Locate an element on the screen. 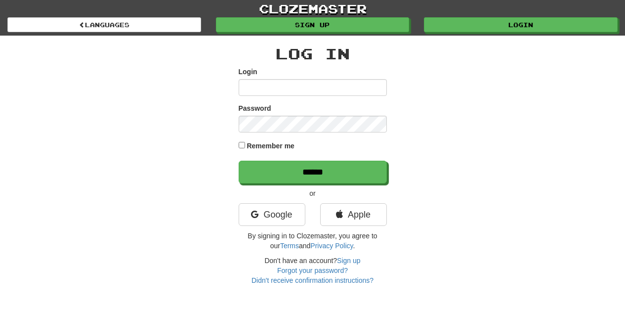  label: Login is located at coordinates (248, 72).